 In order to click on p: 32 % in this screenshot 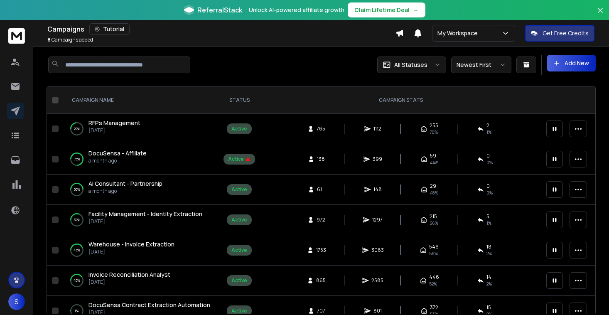, I will do `click(77, 220)`.